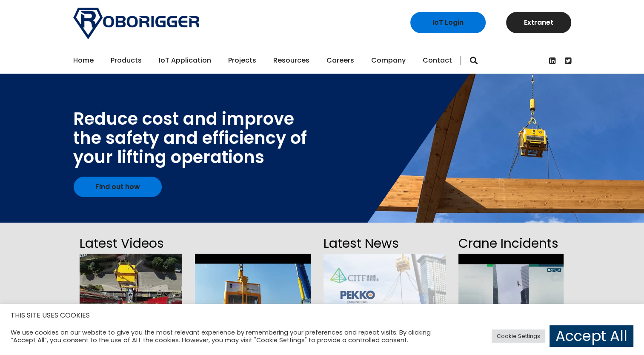 The height and width of the screenshot is (355, 644). Describe the element at coordinates (136, 23) in the screenshot. I see `img: Roborigger` at that location.